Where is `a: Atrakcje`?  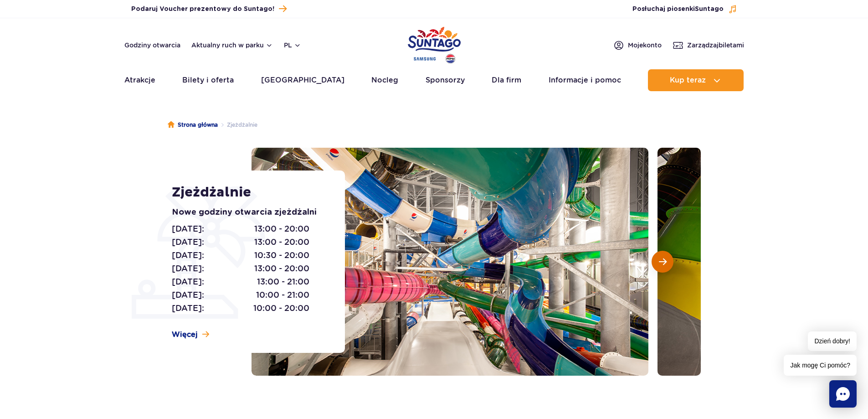 a: Atrakcje is located at coordinates (140, 80).